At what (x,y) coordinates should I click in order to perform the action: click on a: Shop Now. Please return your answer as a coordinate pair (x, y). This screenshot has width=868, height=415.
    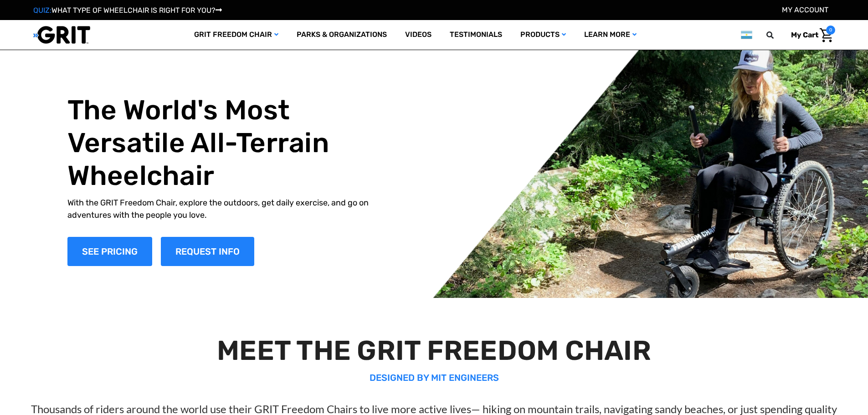
    Looking at the image, I should click on (110, 252).